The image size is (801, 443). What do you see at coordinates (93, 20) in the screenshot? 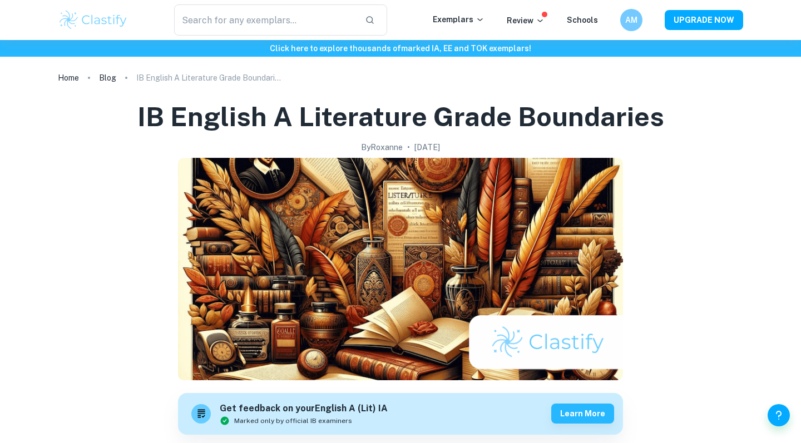
I see `a: Clastify logo` at bounding box center [93, 20].